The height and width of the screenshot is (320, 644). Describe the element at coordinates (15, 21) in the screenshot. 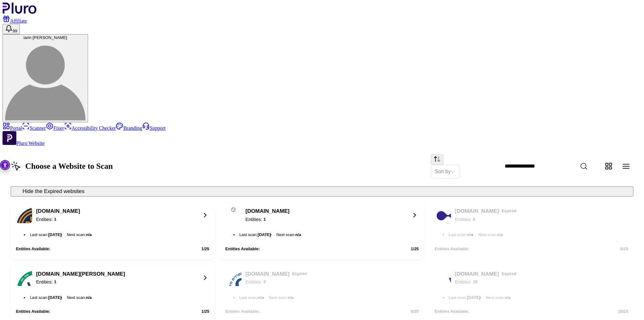

I see `a: Affiliate` at that location.